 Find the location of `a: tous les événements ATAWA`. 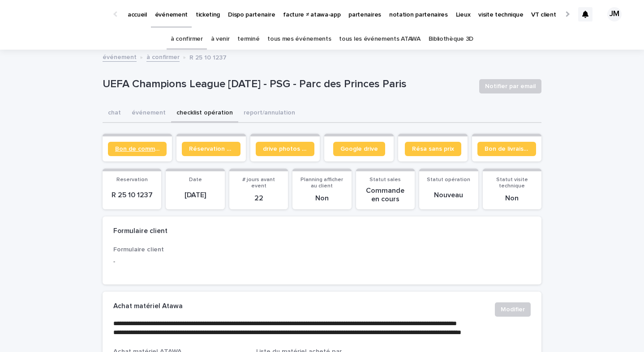

a: tous les événements ATAWA is located at coordinates (379, 39).